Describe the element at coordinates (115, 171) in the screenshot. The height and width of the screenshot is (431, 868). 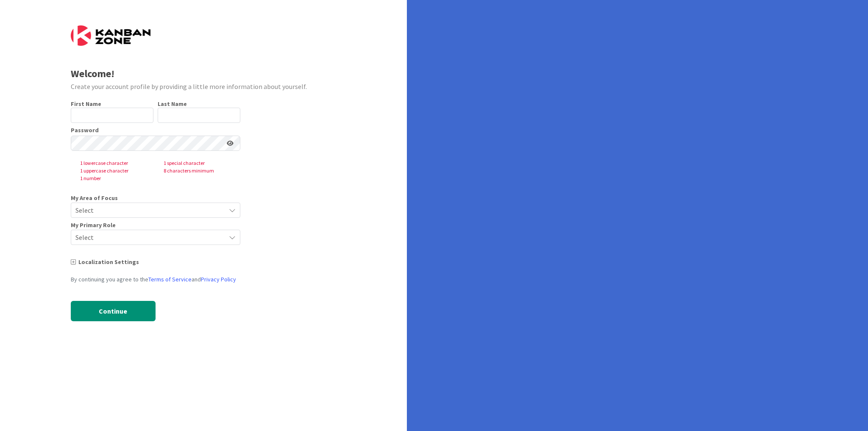
I see `span: 1 uppercase character` at that location.